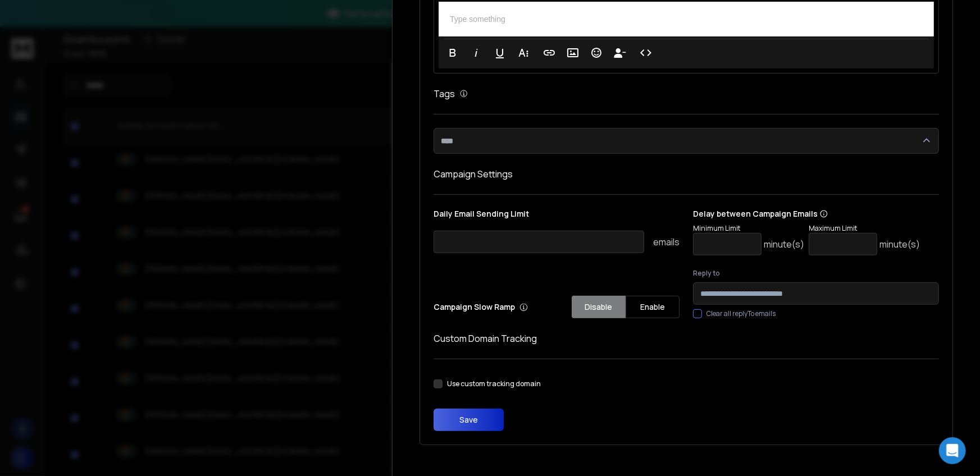 Image resolution: width=980 pixels, height=476 pixels. Describe the element at coordinates (469, 420) in the screenshot. I see `button: Save` at that location.